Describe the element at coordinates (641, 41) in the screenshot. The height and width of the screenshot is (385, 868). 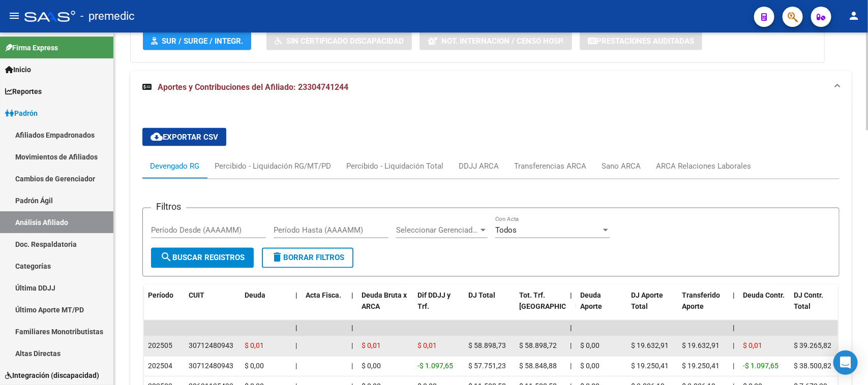
I see `button: Prestaciones Auditadas` at that location.